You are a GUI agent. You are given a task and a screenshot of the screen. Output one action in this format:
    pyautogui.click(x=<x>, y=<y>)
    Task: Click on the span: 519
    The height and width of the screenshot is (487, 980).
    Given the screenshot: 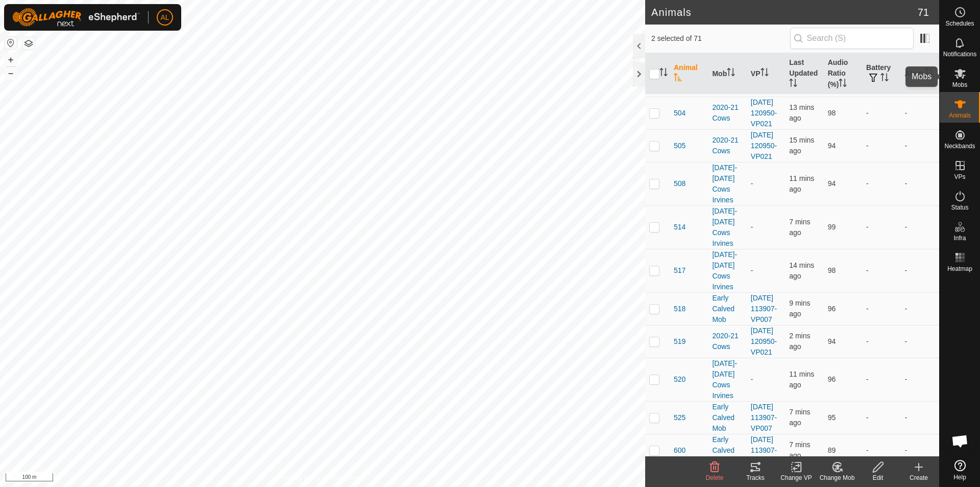 What is the action you would take?
    pyautogui.click(x=679, y=341)
    